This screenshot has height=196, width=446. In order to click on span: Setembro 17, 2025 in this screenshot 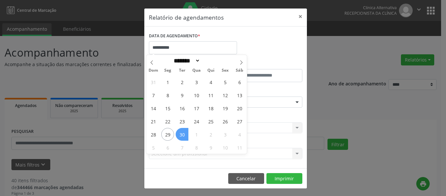, I will do `click(196, 108)`.